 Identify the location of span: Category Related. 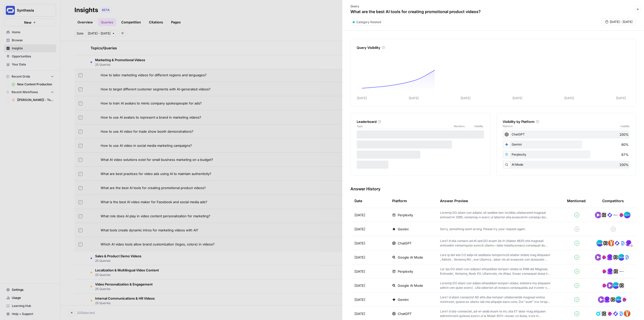
(369, 22).